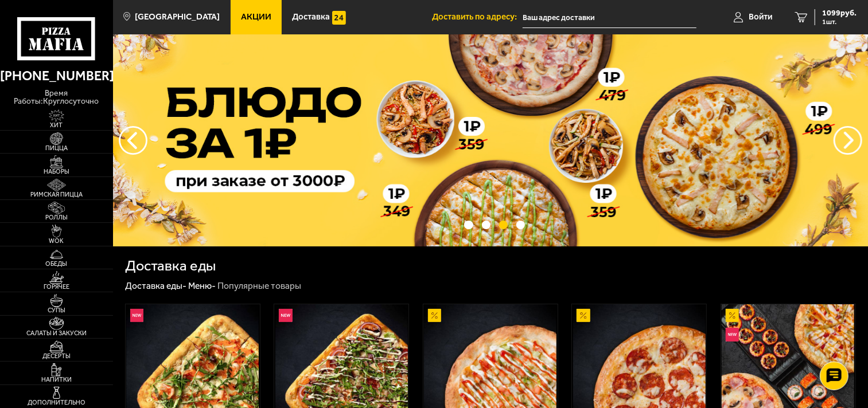 The width and height of the screenshot is (868, 408). What do you see at coordinates (839, 13) in the screenshot?
I see `span: 1099 руб.` at bounding box center [839, 13].